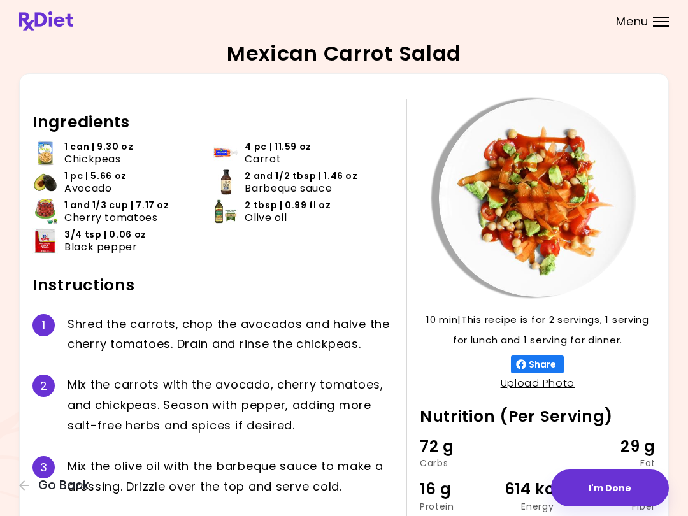  What do you see at coordinates (43, 325) in the screenshot?
I see `div: 1` at bounding box center [43, 325].